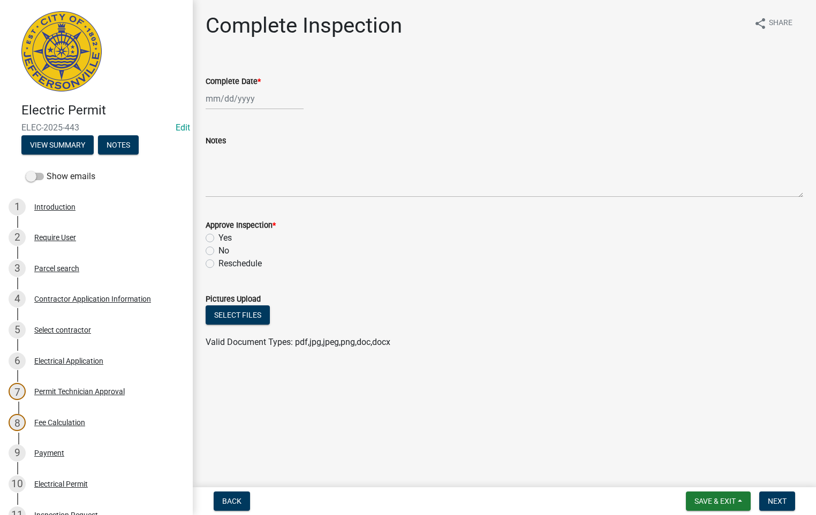 This screenshot has height=515, width=816. Describe the element at coordinates (57, 269) in the screenshot. I see `div: Parcel search` at that location.